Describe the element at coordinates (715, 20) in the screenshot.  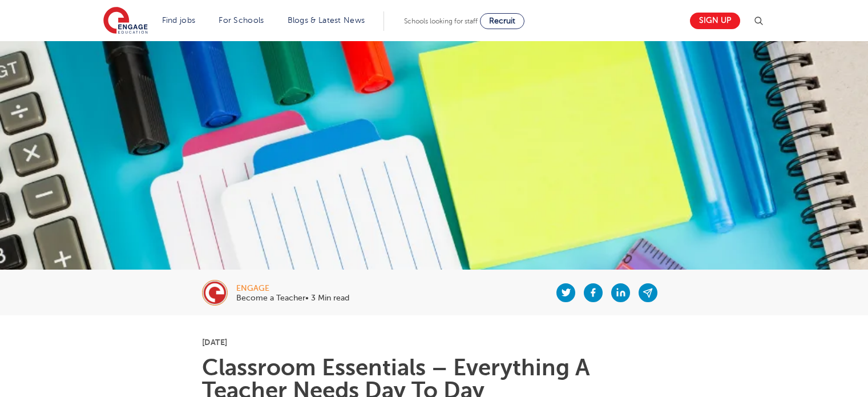
I see `a: Sign up` at that location.